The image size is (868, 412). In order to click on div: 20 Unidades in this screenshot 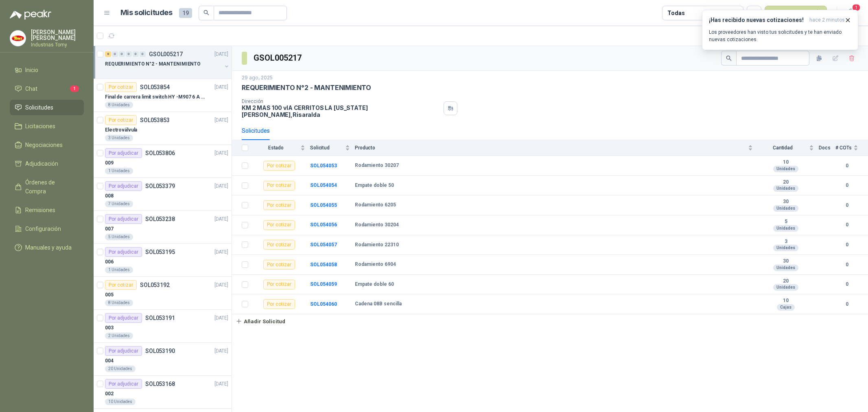, I will do `click(120, 369)`.